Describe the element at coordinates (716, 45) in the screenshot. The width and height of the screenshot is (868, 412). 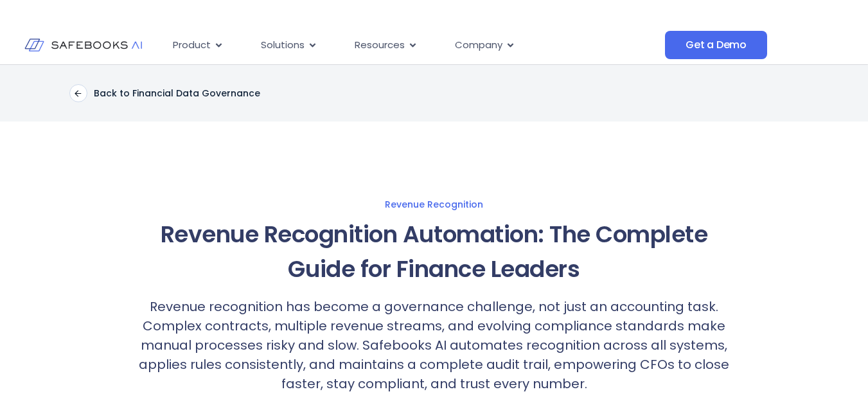
I see `a: Get a Demo` at that location.